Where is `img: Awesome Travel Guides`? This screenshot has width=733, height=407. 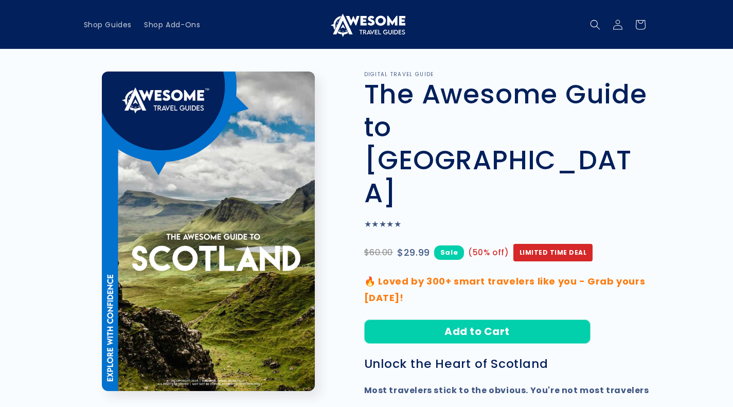
img: Awesome Travel Guides is located at coordinates (367, 25).